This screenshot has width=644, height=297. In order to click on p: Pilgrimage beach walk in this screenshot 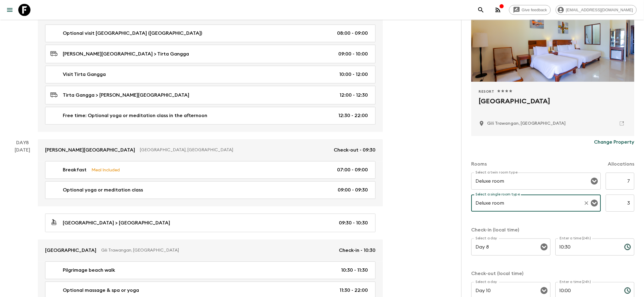, I will do `click(89, 270)`.